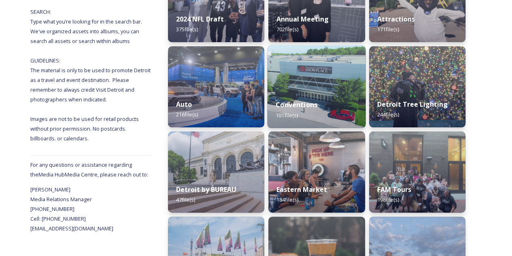 This screenshot has width=512, height=256. What do you see at coordinates (303, 19) in the screenshot?
I see `strong: Annual Meeting` at bounding box center [303, 19].